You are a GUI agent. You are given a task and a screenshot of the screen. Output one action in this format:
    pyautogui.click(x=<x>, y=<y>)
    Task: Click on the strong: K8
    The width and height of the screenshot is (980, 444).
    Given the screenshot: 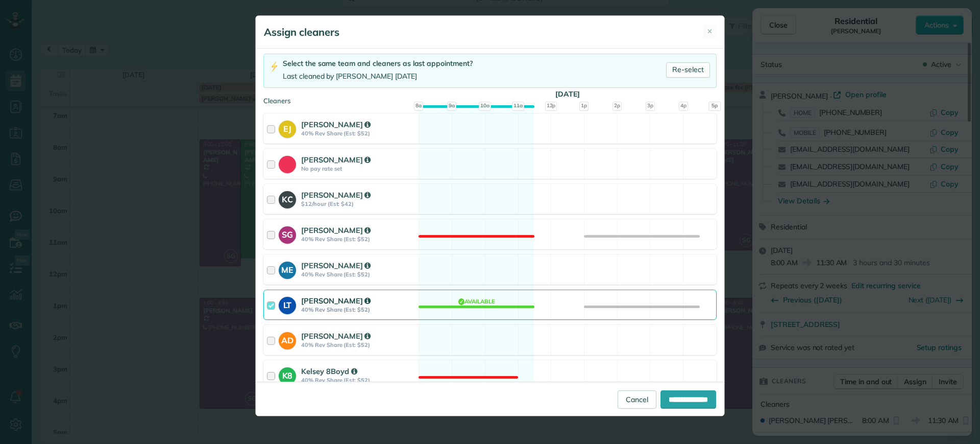 What is the action you would take?
    pyautogui.click(x=287, y=375)
    